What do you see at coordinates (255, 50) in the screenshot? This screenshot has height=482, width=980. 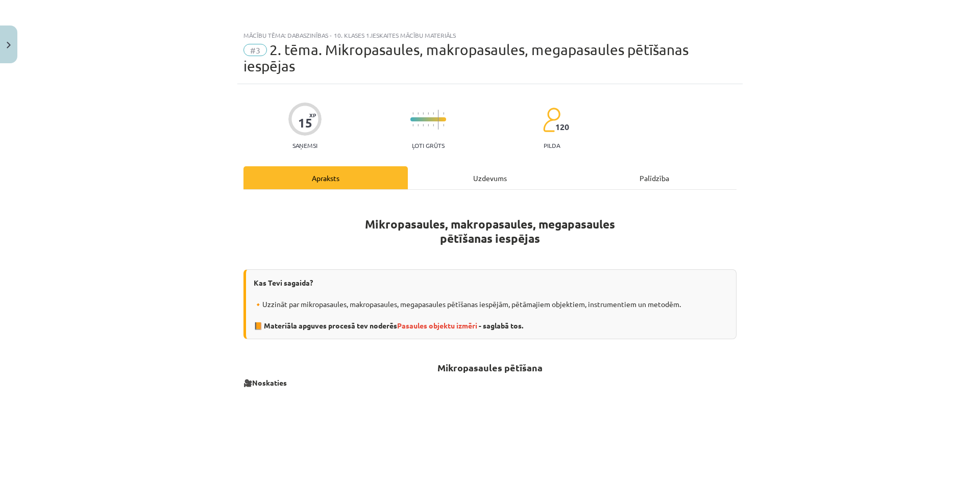 I see `span: #3` at bounding box center [255, 50].